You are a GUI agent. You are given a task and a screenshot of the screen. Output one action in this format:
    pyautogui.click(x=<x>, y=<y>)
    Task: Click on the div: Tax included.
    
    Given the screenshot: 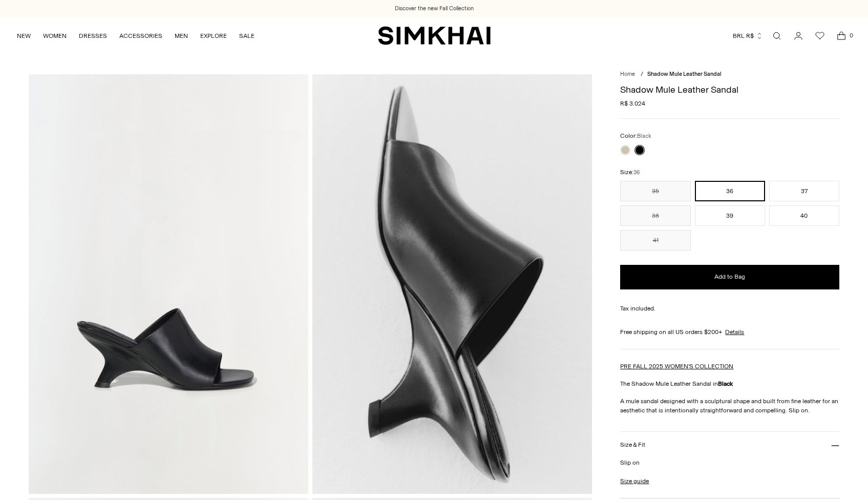 What is the action you would take?
    pyautogui.click(x=729, y=308)
    